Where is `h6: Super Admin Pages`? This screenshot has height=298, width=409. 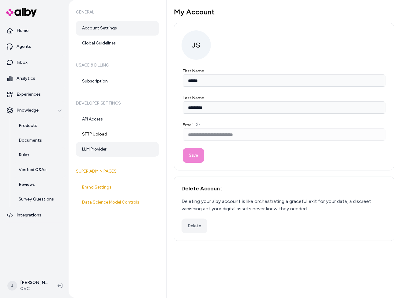 h6: Super Admin Pages is located at coordinates (117, 171).